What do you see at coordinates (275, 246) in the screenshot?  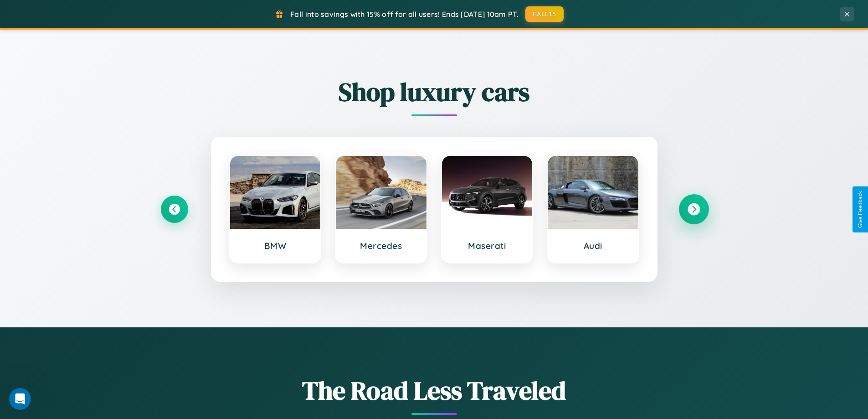 I see `h3: BMW` at bounding box center [275, 246].